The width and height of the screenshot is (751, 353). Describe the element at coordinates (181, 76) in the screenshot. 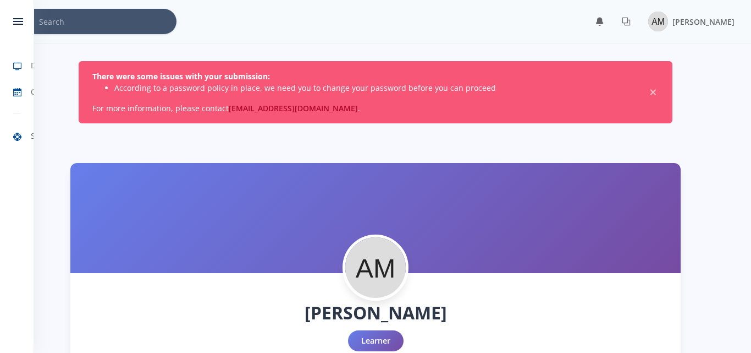

I see `strong: There were some issues with your submission:` at that location.